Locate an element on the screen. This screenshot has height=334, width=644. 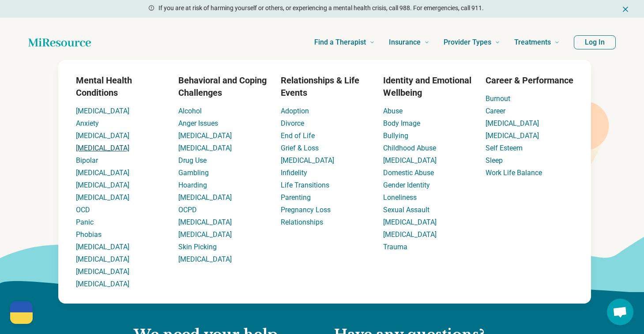
button: Log In is located at coordinates (595, 42).